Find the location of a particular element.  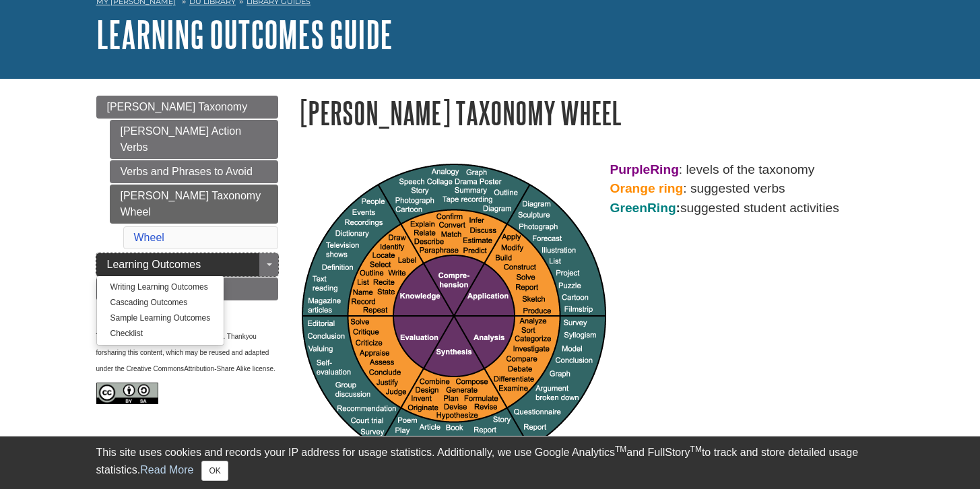

a: Sample Learning Outcomes is located at coordinates (160, 318).